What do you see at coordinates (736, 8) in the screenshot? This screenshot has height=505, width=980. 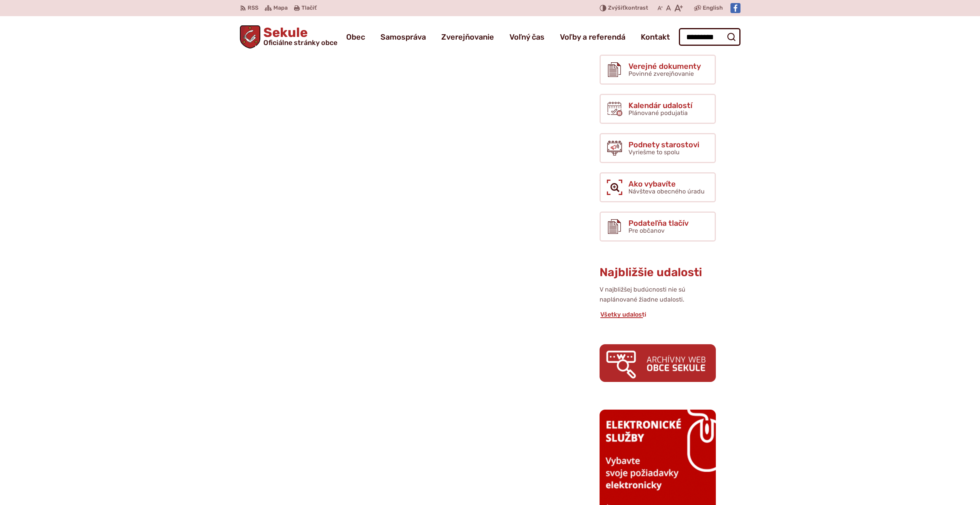 I see `img: Prejsť na Facebook stránku` at bounding box center [736, 8].